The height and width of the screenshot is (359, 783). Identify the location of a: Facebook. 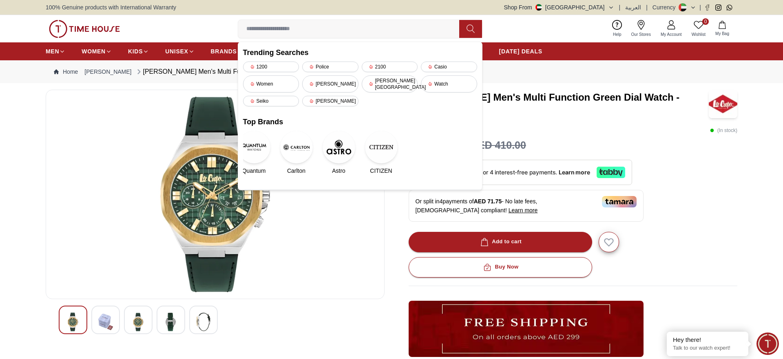
(707, 7).